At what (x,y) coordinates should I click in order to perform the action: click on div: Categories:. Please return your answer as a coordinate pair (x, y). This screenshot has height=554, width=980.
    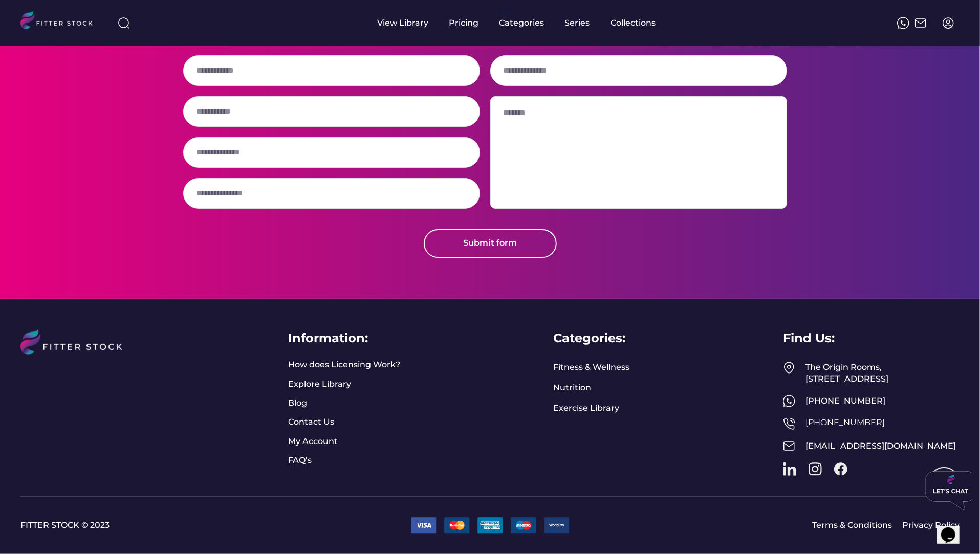
    Looking at the image, I should click on (589, 338).